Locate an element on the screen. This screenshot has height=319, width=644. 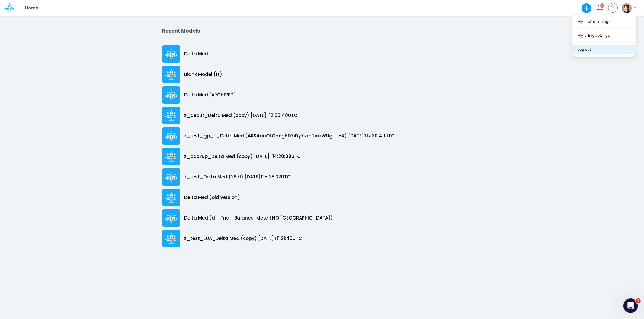
span: 1 is located at coordinates (638, 301).